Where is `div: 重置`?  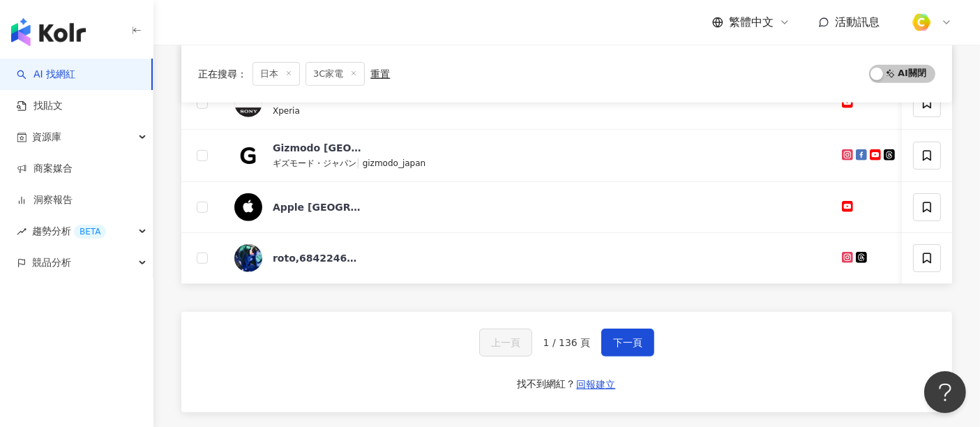
div: 重置 is located at coordinates (380, 73).